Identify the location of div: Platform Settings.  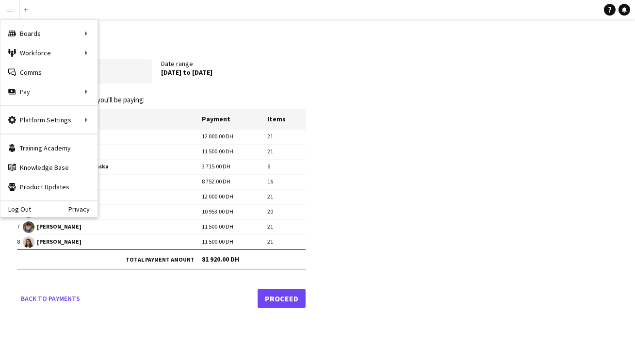
(49, 120).